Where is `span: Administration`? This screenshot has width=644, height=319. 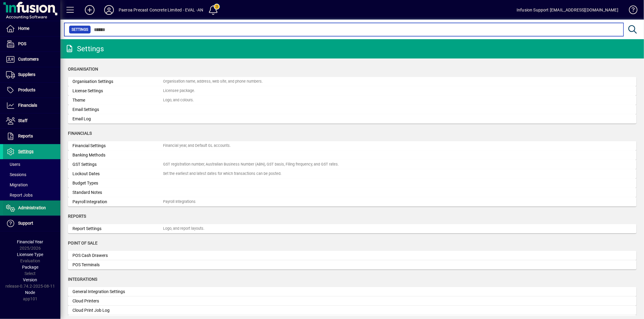
span: Administration is located at coordinates (32, 208).